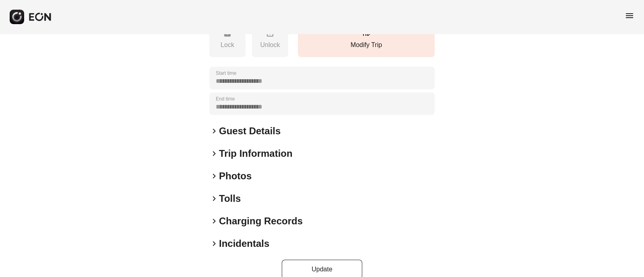 The width and height of the screenshot is (644, 277). What do you see at coordinates (230, 199) in the screenshot?
I see `h2: Tolls` at bounding box center [230, 199].